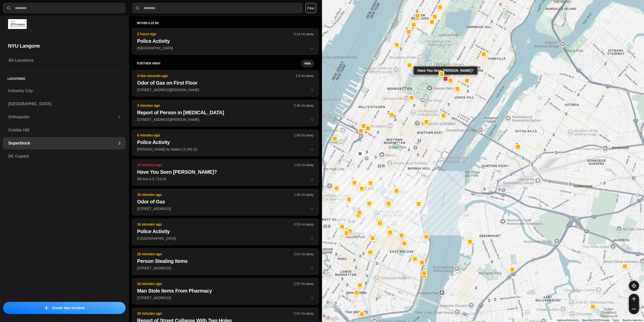  What do you see at coordinates (215, 313) in the screenshot?
I see `p: 33 minutes ago` at bounding box center [215, 313].